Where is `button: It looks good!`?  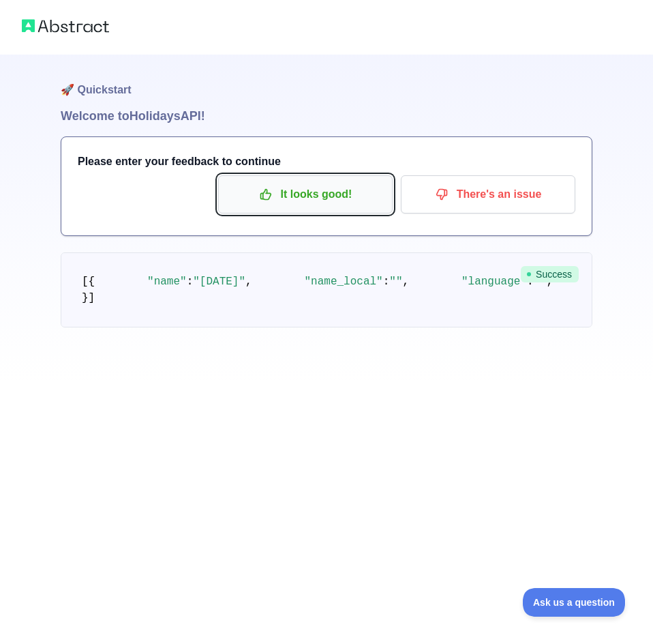 button: It looks good! is located at coordinates (306, 194).